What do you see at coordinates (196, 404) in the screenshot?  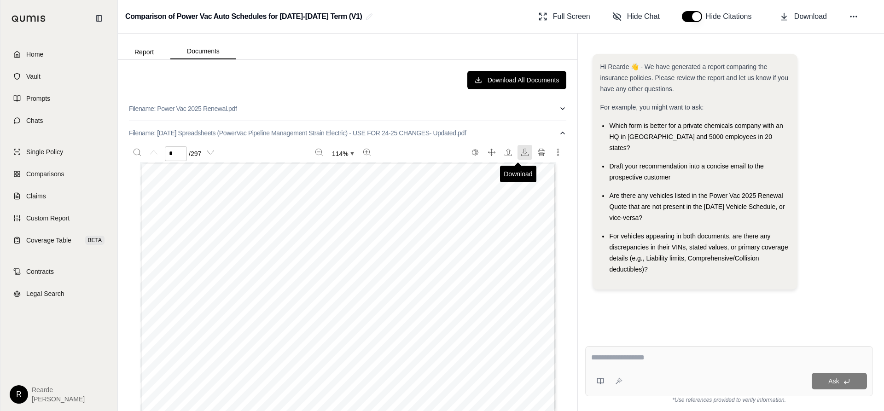 I see `span: vehicles` at bounding box center [196, 404].